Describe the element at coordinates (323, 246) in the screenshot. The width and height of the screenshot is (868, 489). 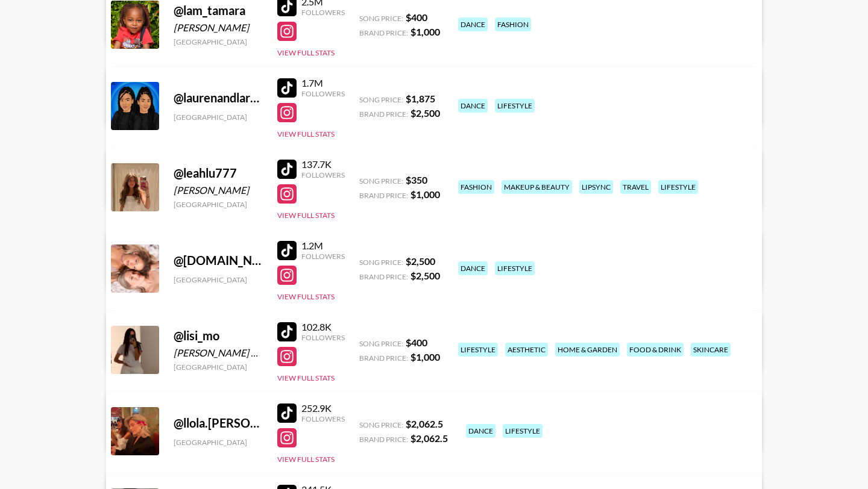
I see `div: 1.2M` at that location.